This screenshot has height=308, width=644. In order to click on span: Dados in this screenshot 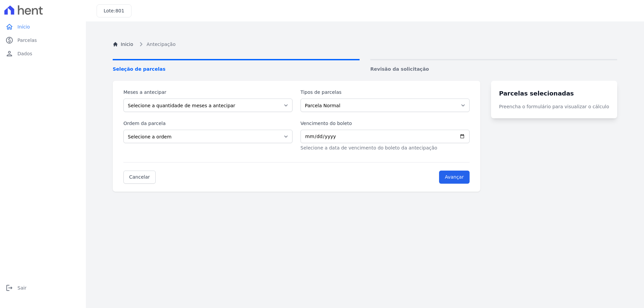, I will do `click(25, 54)`.